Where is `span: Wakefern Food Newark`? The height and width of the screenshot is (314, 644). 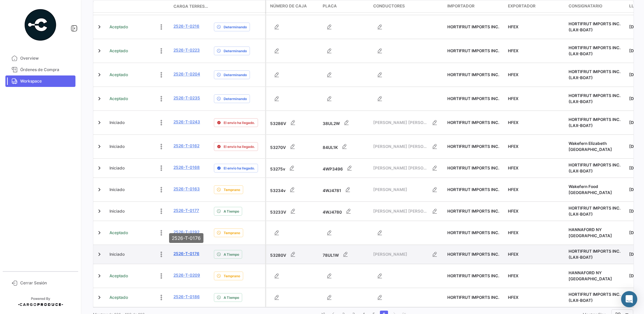
span: Wakefern Food Newark is located at coordinates (590, 189).